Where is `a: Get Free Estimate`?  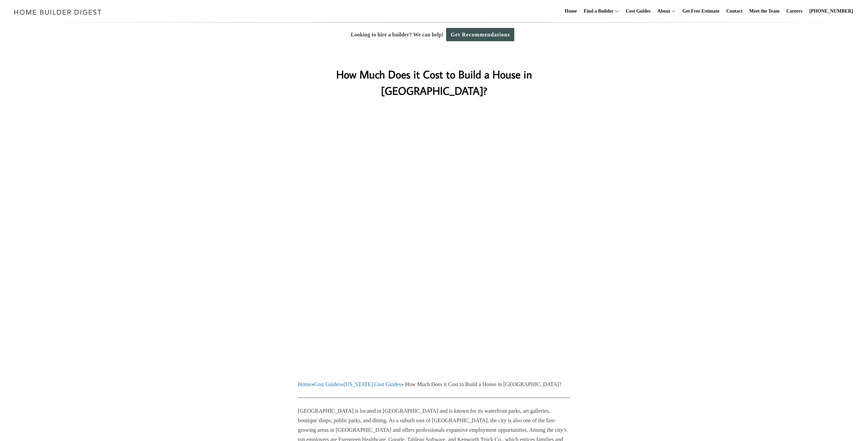 a: Get Free Estimate is located at coordinates (701, 11).